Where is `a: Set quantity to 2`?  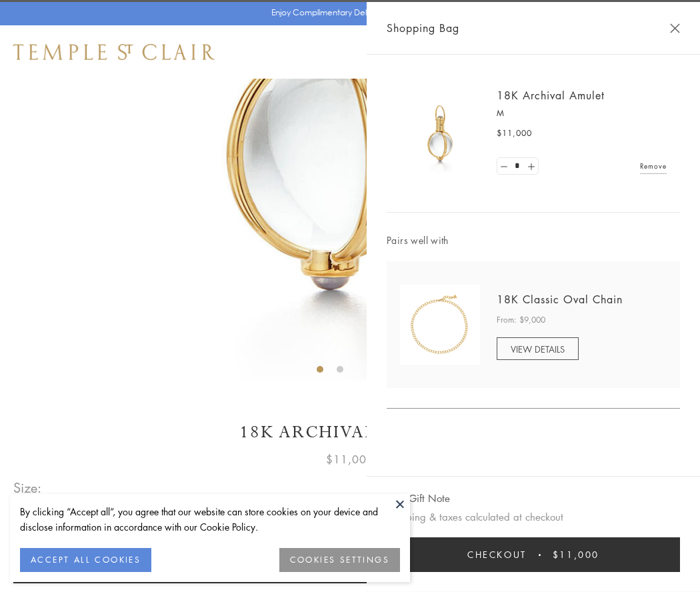 a: Set quantity to 2 is located at coordinates (530, 166).